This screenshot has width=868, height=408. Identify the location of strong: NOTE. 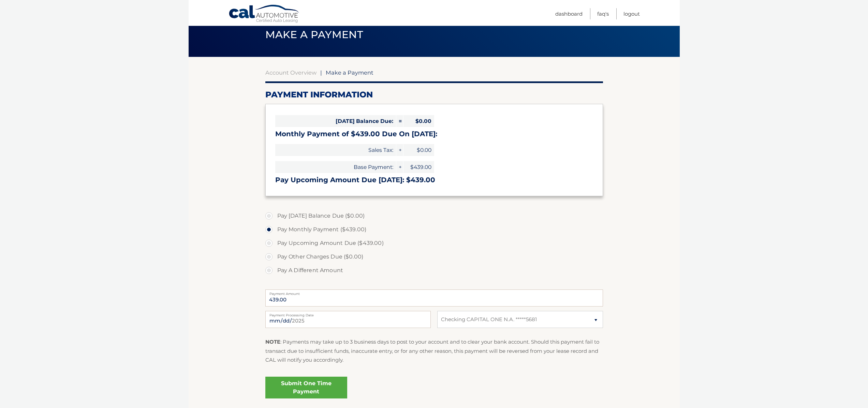
(273, 342).